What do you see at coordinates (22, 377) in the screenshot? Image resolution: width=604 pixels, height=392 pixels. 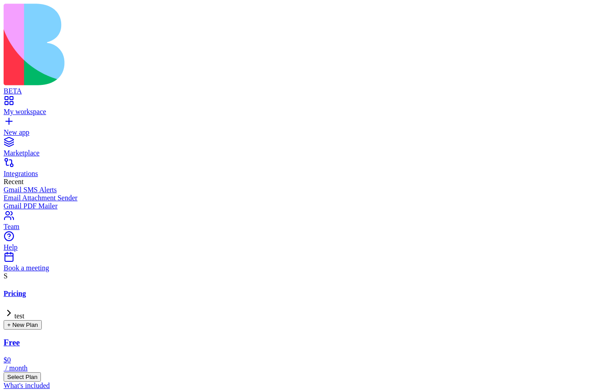 I see `button: Select Plan` at bounding box center [22, 377].